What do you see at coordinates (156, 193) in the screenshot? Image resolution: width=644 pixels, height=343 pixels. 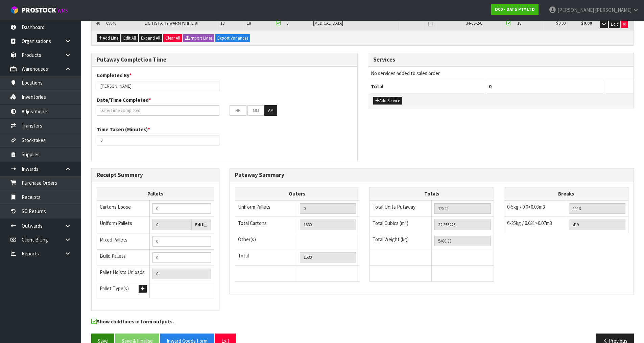 I see `th: Pallets` at bounding box center [156, 193].